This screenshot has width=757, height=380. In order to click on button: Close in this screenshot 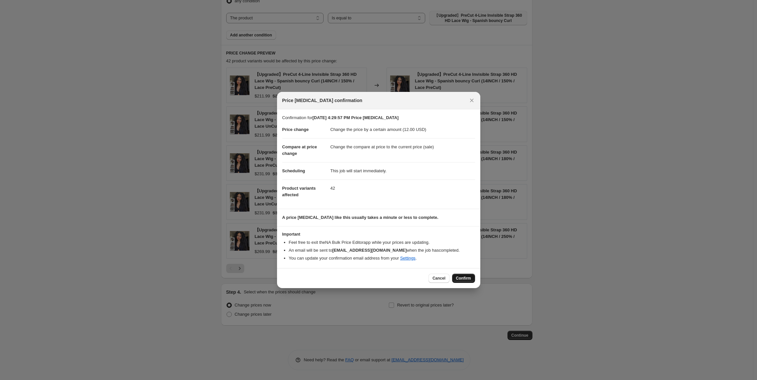, I will do `click(472, 100)`.